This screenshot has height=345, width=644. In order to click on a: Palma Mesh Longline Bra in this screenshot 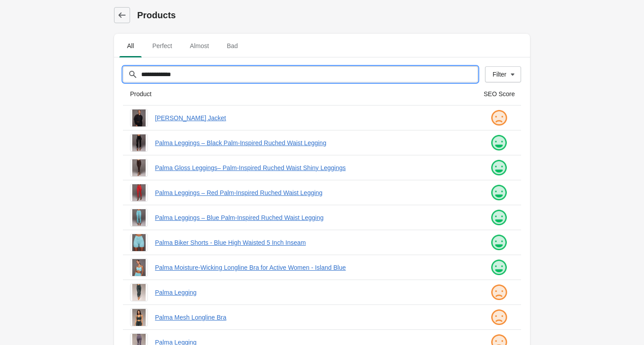, I will do `click(312, 317)`.